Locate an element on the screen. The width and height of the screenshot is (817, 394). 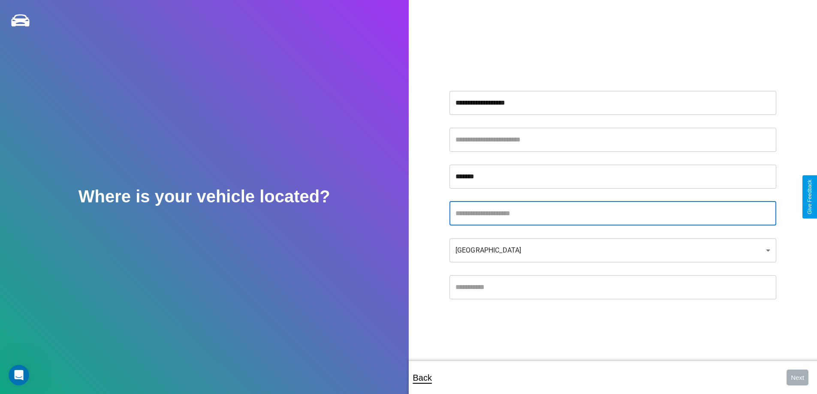
p: Back is located at coordinates (423, 378).